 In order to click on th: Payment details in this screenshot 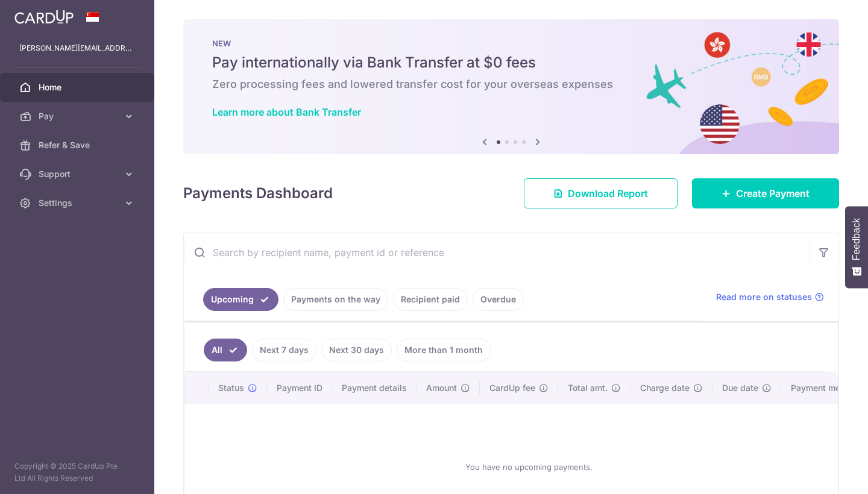, I will do `click(375, 388)`.